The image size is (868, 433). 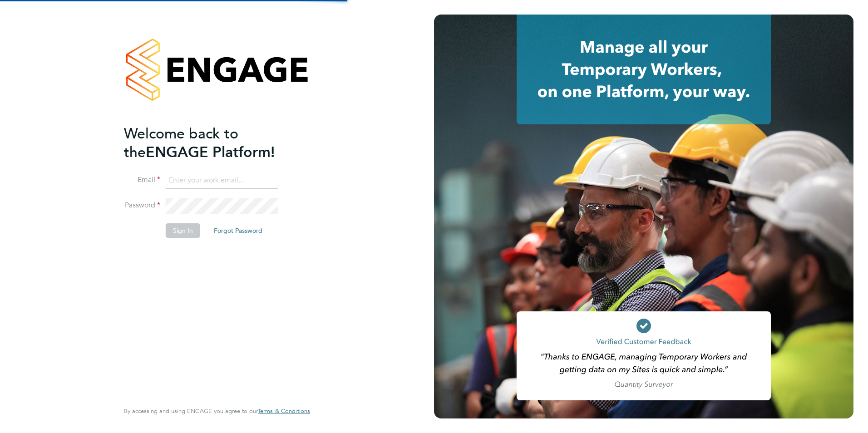 I want to click on label: Email, so click(x=142, y=180).